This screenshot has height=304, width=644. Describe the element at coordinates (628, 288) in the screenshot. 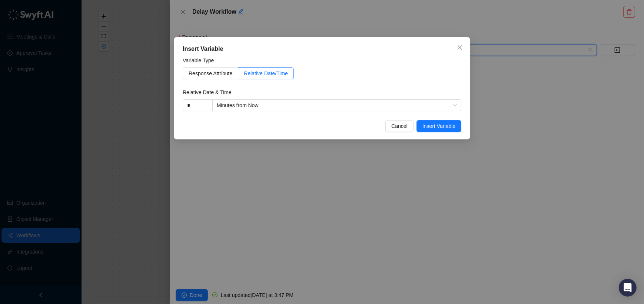

I see `div: Open Intercom Messenger` at that location.